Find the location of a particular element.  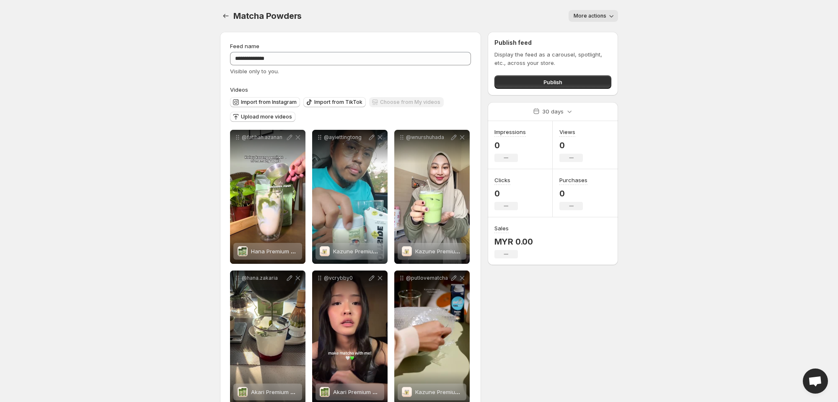

h3: Views is located at coordinates (567, 132).